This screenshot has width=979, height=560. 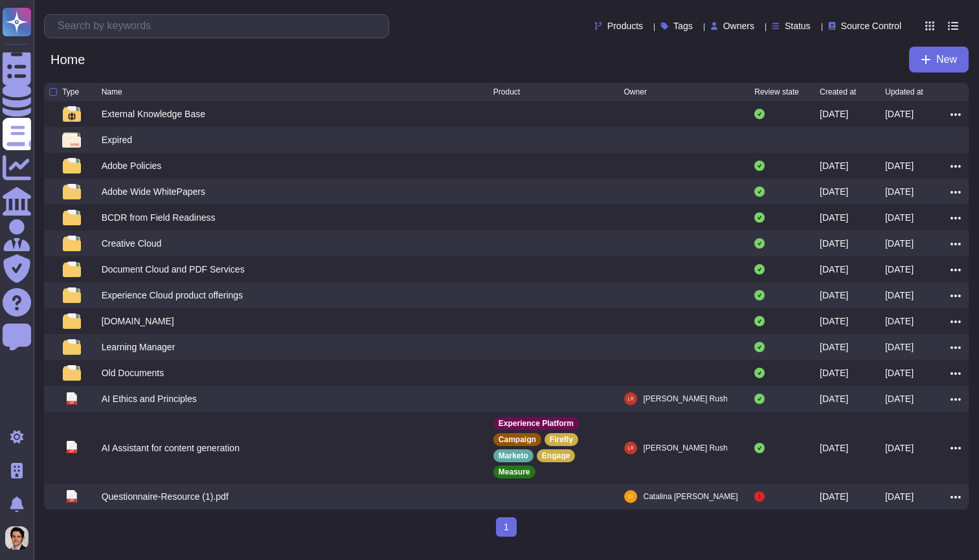 What do you see at coordinates (131, 166) in the screenshot?
I see `div: Adobe Policies` at bounding box center [131, 166].